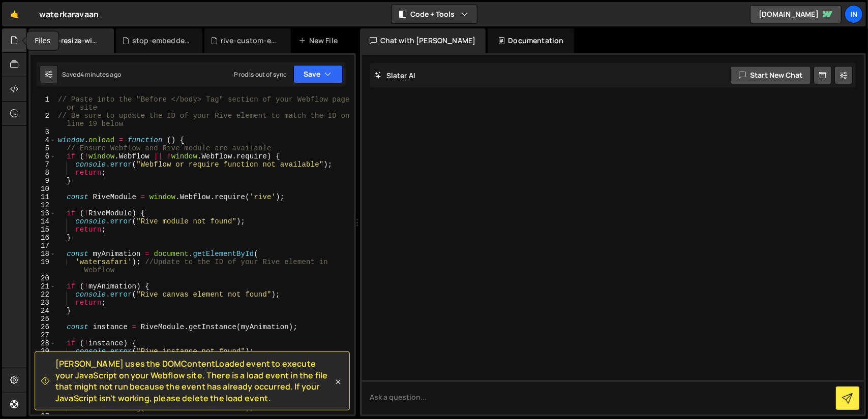  Describe the element at coordinates (43, 319) in the screenshot. I see `div: 25` at that location.